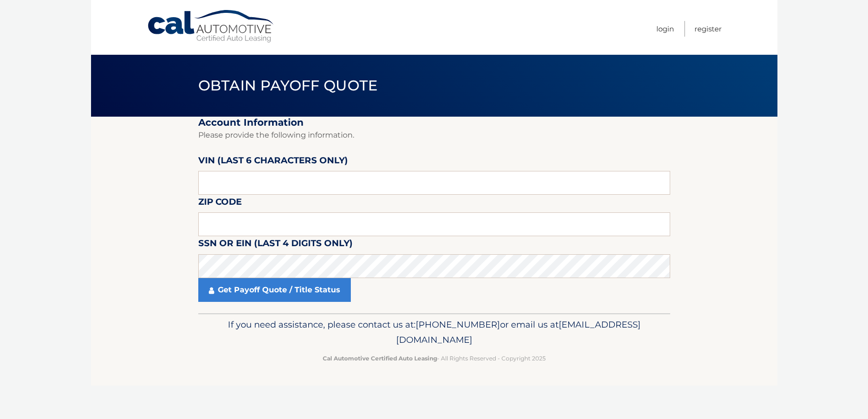 The width and height of the screenshot is (868, 419). I want to click on a: Register, so click(708, 28).